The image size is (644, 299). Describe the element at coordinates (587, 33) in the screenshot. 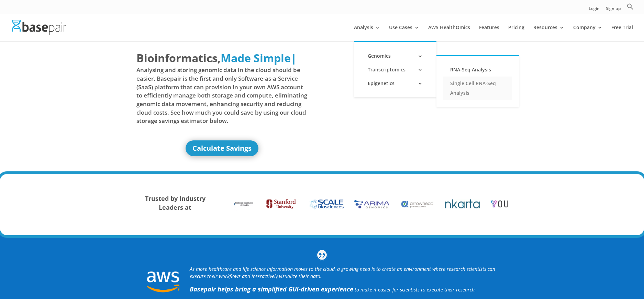

I see `a: Company` at that location.